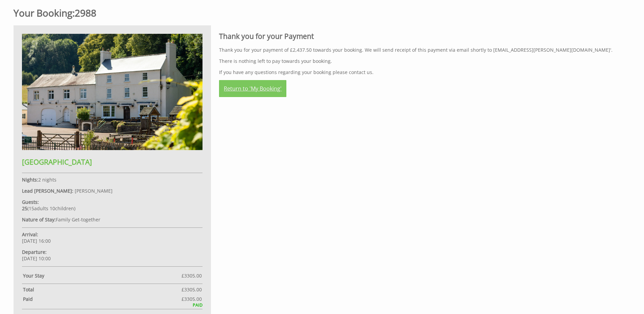 The width and height of the screenshot is (644, 314). I want to click on span: ren, so click(70, 208).